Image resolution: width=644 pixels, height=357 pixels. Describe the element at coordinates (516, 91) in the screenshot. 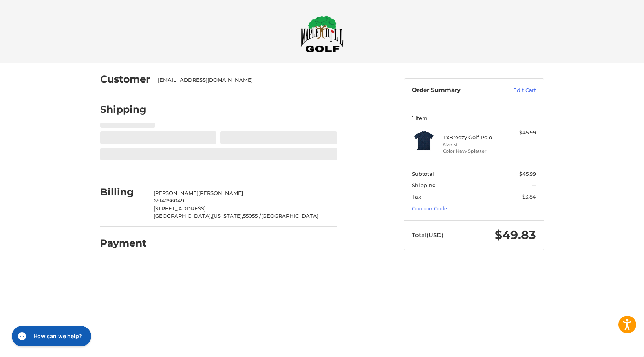

I see `a: Edit Cart` at that location.